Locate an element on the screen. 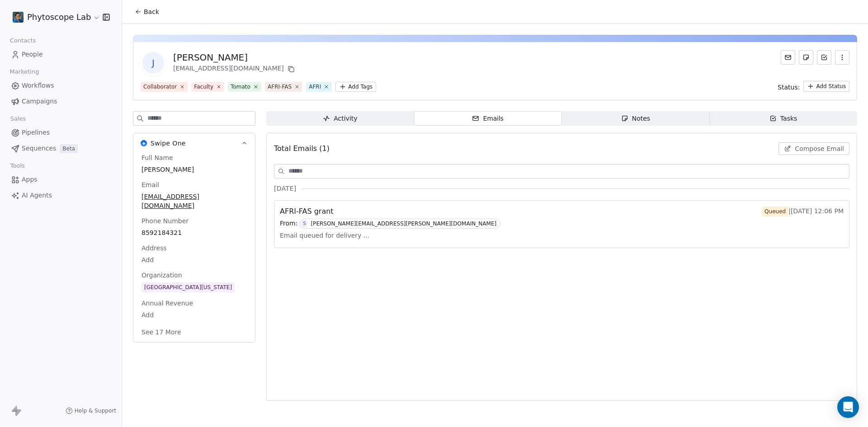 The height and width of the screenshot is (427, 868). button: Swipe OneSwipe One is located at coordinates (194, 143).